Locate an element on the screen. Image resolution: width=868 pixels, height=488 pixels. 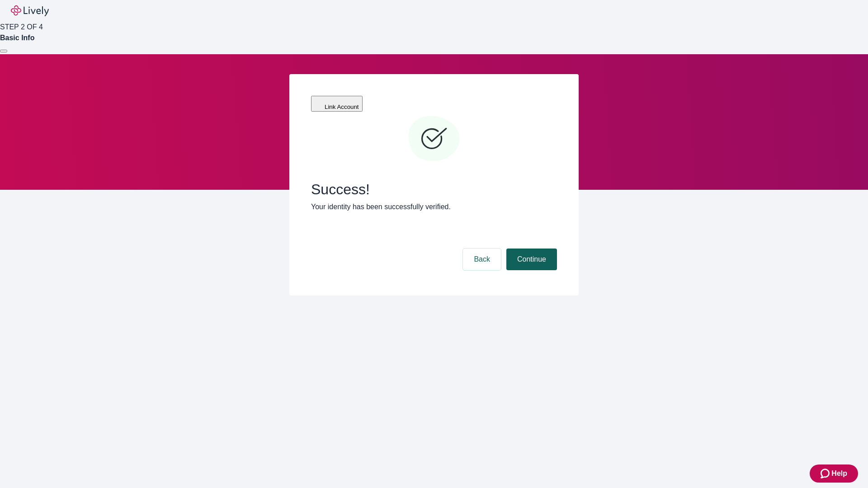
svg: Zendesk support icon is located at coordinates (826, 474).